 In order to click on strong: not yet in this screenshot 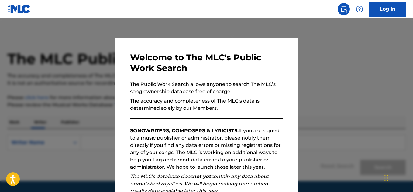, I will do `click(202, 177)`.